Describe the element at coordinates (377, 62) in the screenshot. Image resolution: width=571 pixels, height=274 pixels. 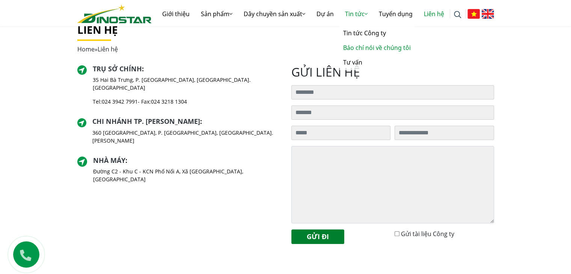
I see `a: Tư vấn` at that location.